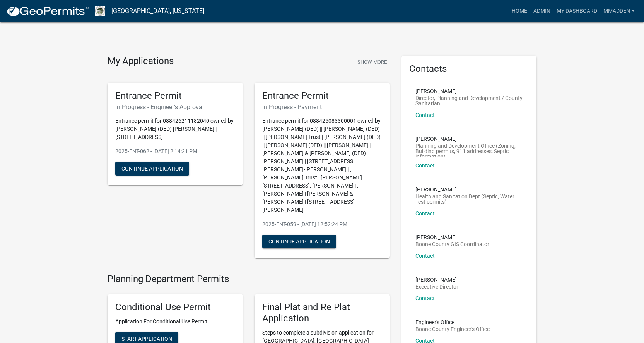 This screenshot has height=343, width=644. What do you see at coordinates (322, 313) in the screenshot?
I see `h5: Final Plat and Re Plat Application` at bounding box center [322, 313].